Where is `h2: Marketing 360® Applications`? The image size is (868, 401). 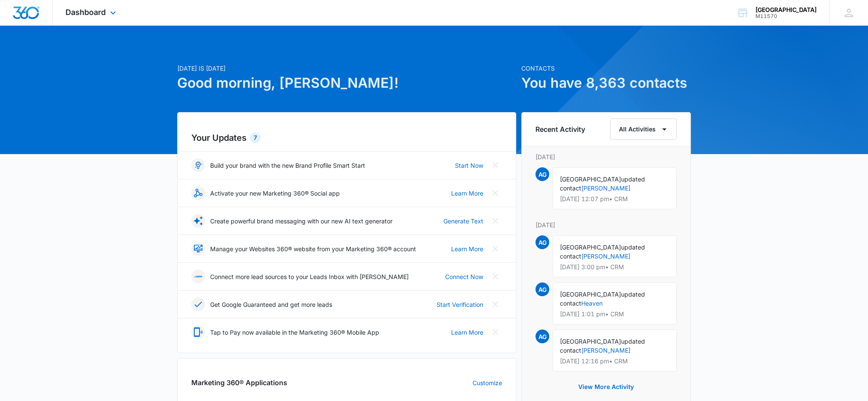 h2: Marketing 360® Applications is located at coordinates (239, 382).